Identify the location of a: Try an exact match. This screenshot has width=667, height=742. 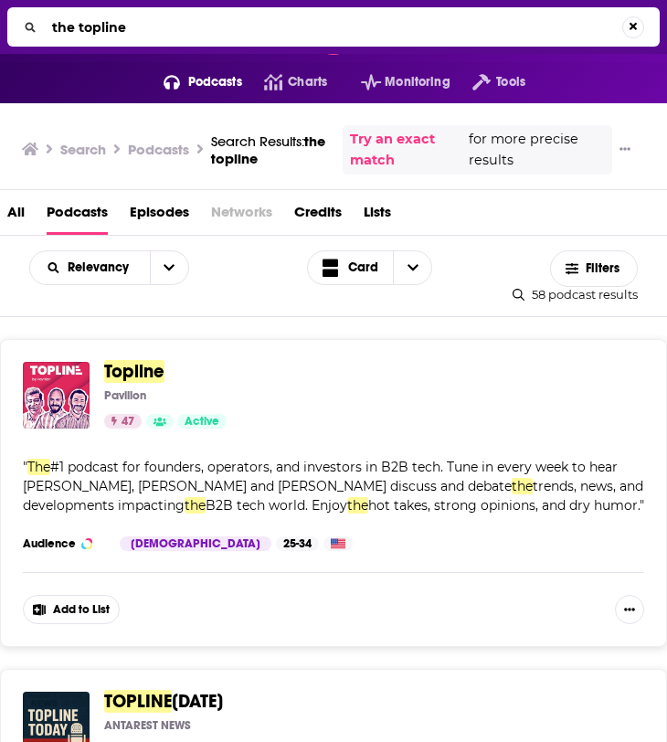
(407, 150).